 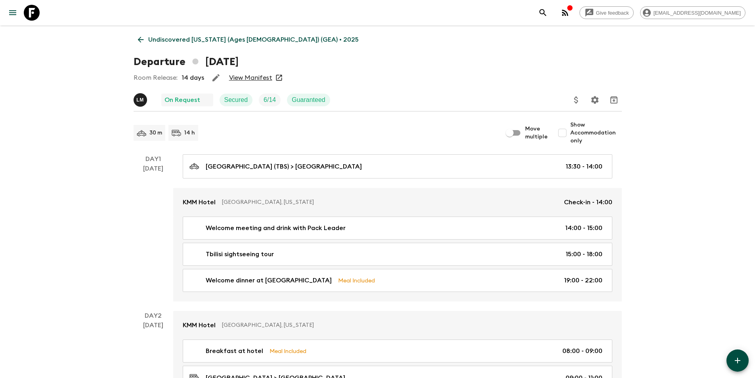 What do you see at coordinates (269, 100) in the screenshot?
I see `p: 6 / 14` at bounding box center [269, 100].